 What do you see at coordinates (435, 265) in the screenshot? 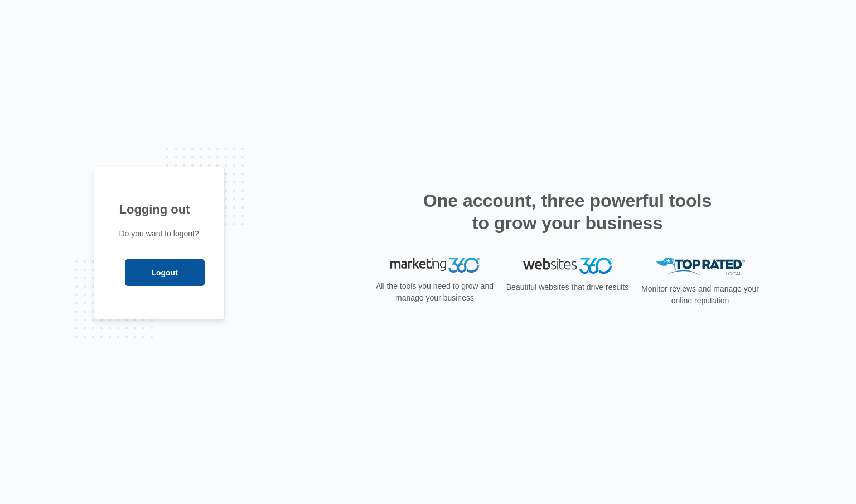
I see `img: Marketing 360` at bounding box center [435, 265].